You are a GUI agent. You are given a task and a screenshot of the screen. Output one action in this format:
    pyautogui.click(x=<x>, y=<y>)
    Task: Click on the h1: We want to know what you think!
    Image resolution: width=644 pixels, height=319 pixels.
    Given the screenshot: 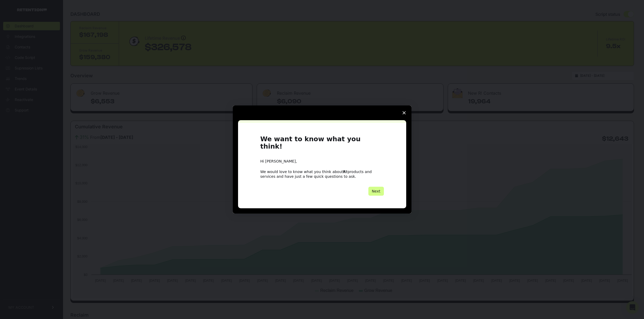 What is the action you would take?
    pyautogui.click(x=322, y=144)
    